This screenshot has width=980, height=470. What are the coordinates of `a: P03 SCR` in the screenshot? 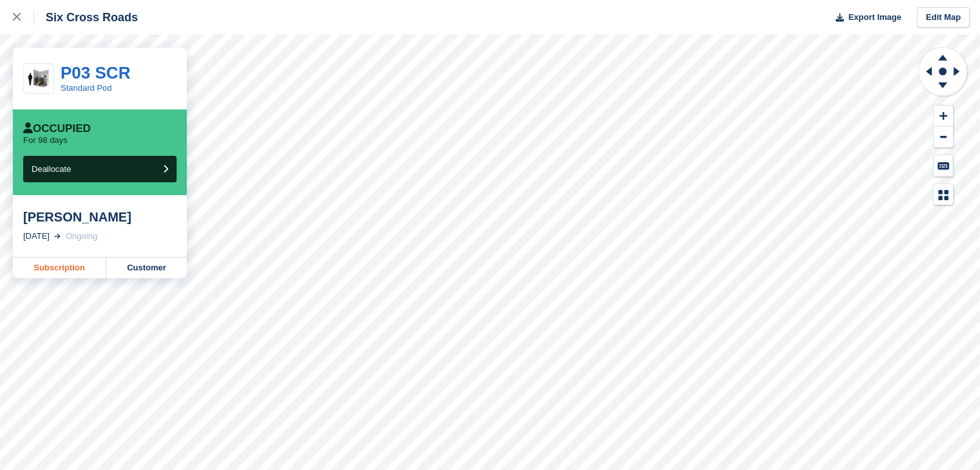 It's located at (95, 73).